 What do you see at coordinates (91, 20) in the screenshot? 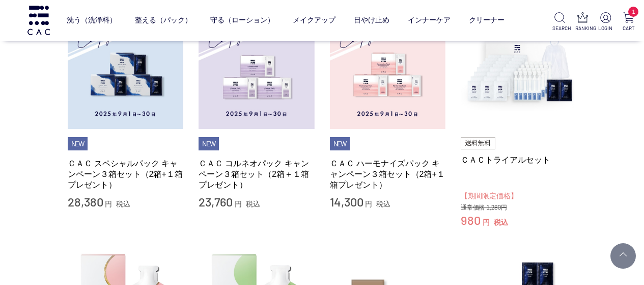
I see `a: 洗う（洗浄料）` at bounding box center [91, 20].